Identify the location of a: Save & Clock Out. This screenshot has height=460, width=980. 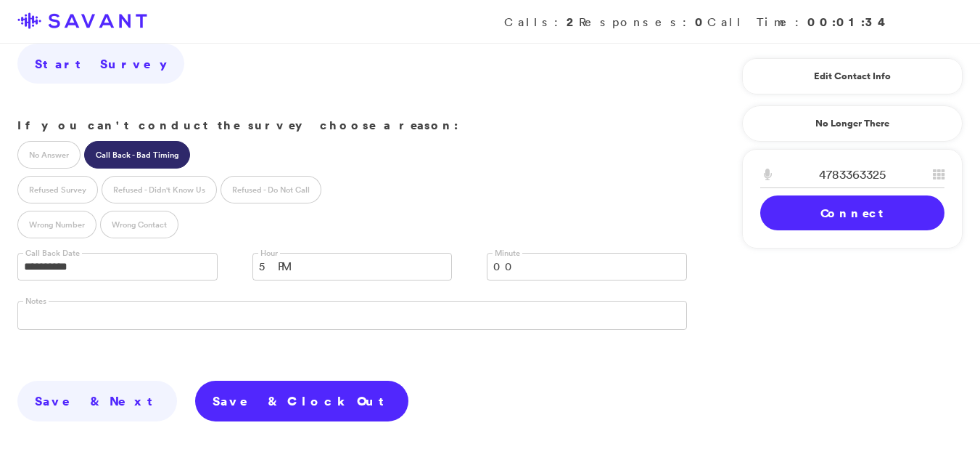
(302, 401).